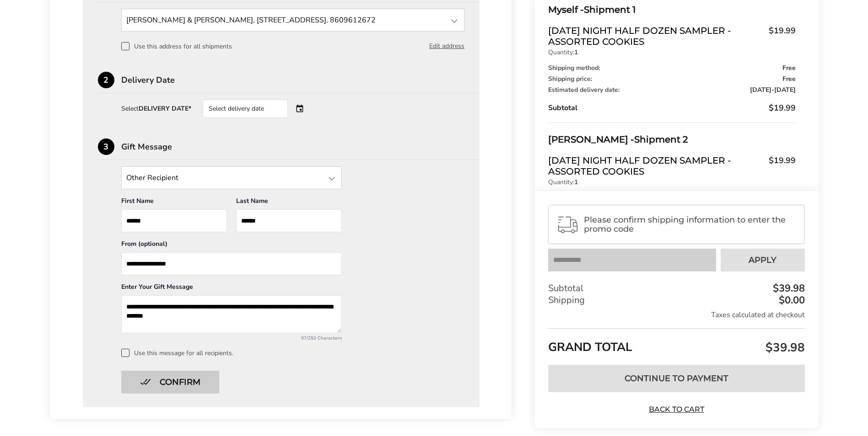 The width and height of the screenshot is (868, 436). What do you see at coordinates (762, 261) in the screenshot?
I see `span: Apply` at bounding box center [762, 261].